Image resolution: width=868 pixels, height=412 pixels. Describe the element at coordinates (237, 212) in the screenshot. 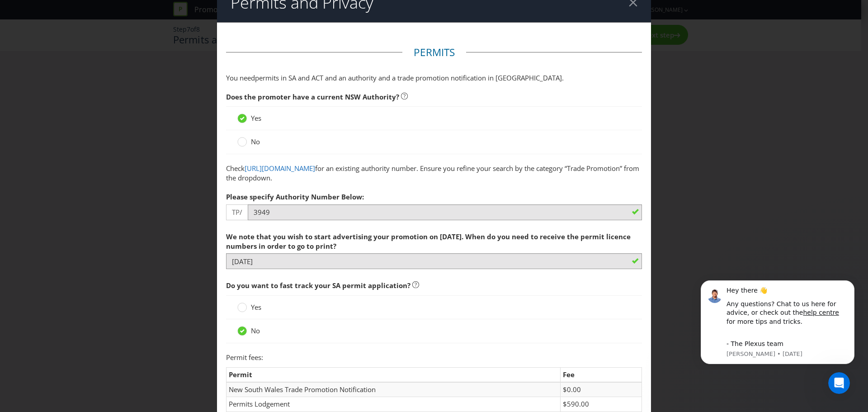

I see `span: TP/` at that location.